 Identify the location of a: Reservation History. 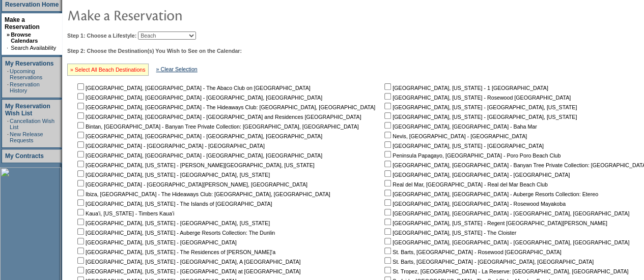
(25, 88).